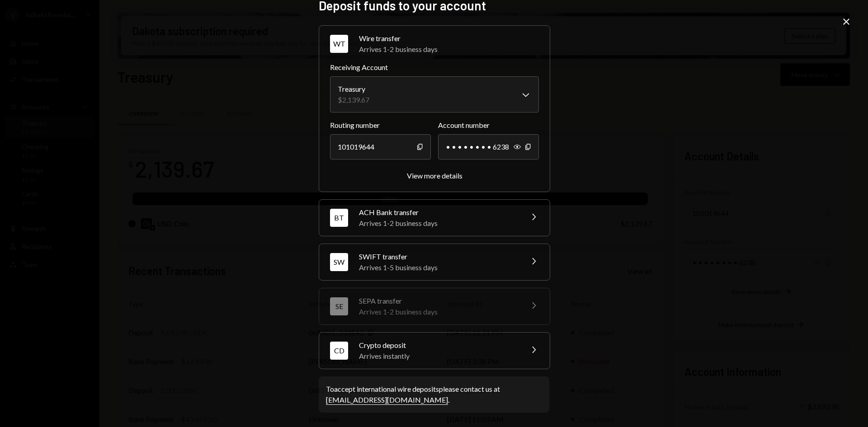 This screenshot has width=868, height=427. Describe the element at coordinates (435, 218) in the screenshot. I see `button: BTACH Bank transferArrives 1-2 business days` at that location.